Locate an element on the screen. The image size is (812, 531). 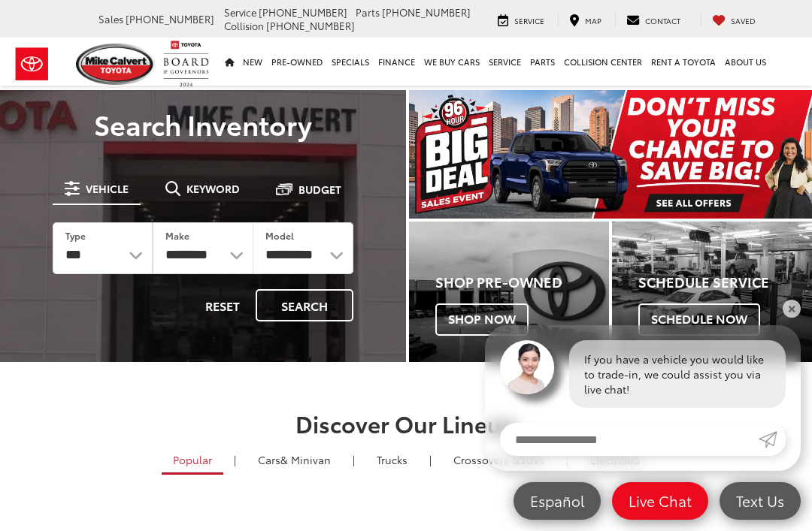
a: Collision Center is located at coordinates (603, 61).